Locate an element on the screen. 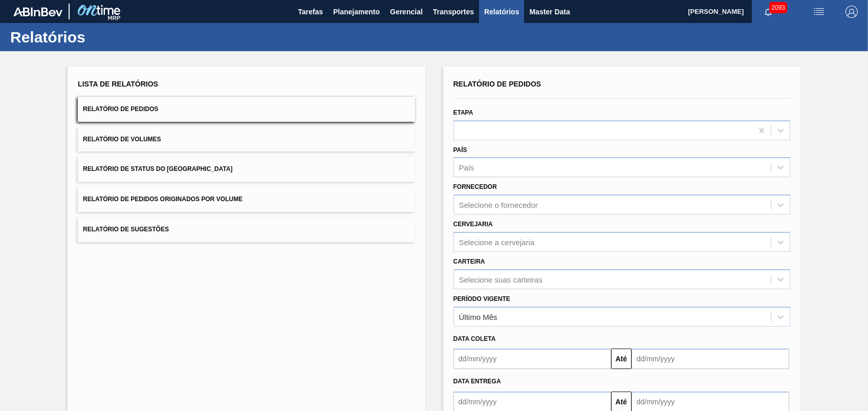 Image resolution: width=868 pixels, height=411 pixels. label: Cervejaria is located at coordinates (473, 224).